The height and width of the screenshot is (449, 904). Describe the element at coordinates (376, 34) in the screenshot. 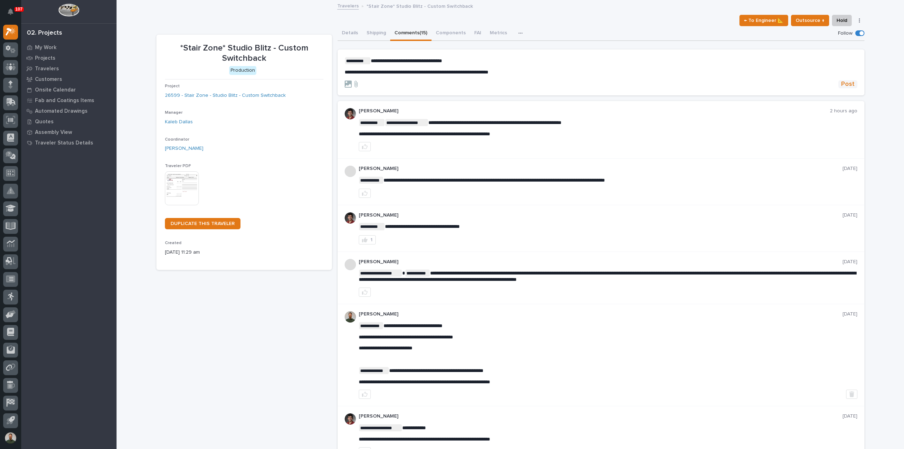

I see `button: Shipping` at that location.